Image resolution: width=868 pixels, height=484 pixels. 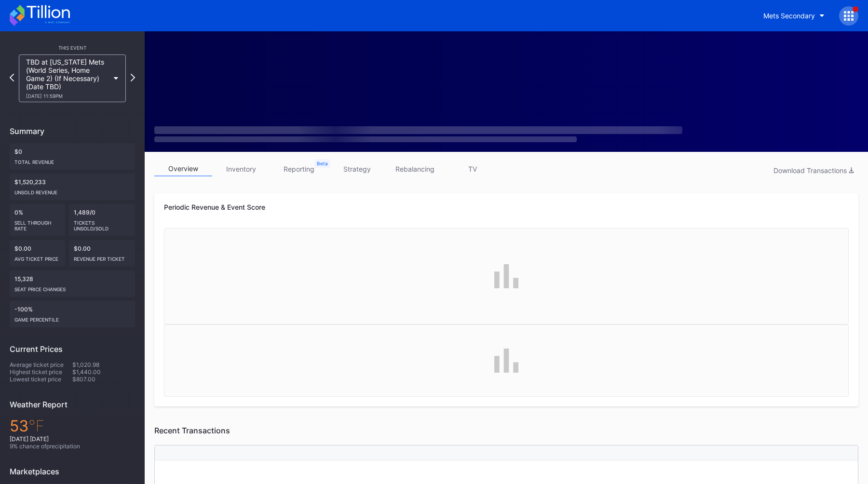 What do you see at coordinates (72, 426) in the screenshot?
I see `div: 53` at bounding box center [72, 426].